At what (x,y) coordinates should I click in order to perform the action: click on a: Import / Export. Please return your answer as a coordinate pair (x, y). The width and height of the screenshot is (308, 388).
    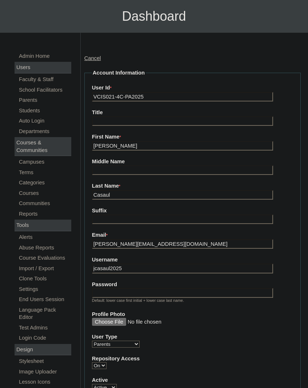
    Looking at the image, I should click on (45, 268).